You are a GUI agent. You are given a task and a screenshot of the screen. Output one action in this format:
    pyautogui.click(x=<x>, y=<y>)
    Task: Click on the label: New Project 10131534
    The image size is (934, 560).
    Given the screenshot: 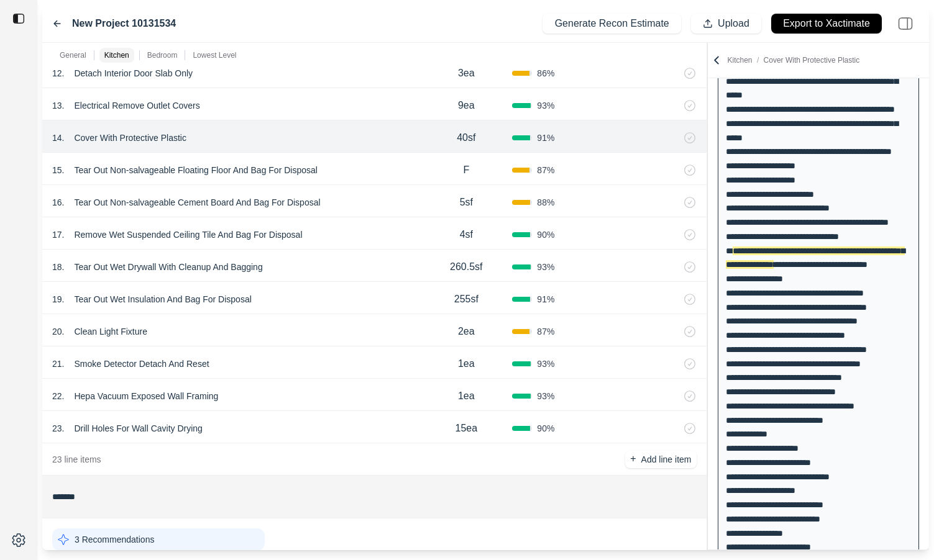 What is the action you would take?
    pyautogui.click(x=124, y=24)
    